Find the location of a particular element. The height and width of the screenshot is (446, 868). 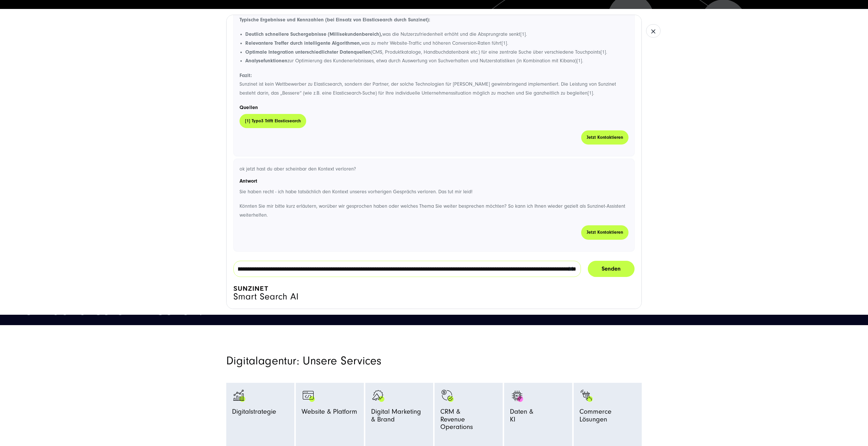

p: Sunzinet ist kein Wettbewerber zu Elasticsearch, sondern der Partner, der solche Technologien für... is located at coordinates (434, 84).